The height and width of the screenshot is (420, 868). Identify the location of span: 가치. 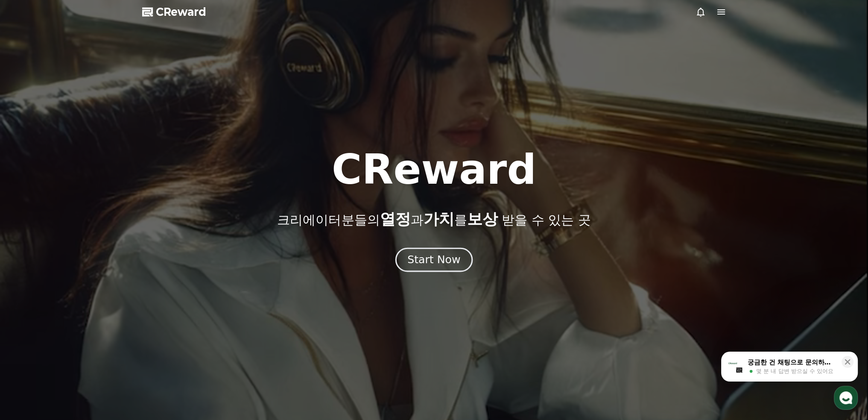
(439, 219).